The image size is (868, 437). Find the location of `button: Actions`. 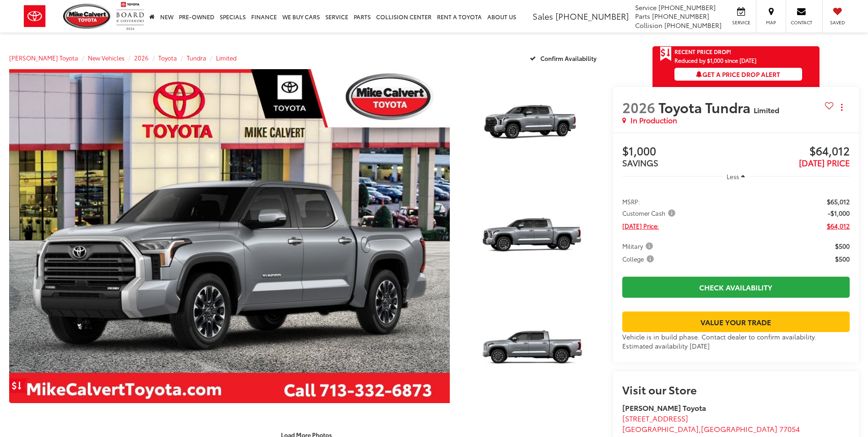

button: Actions is located at coordinates (841, 107).